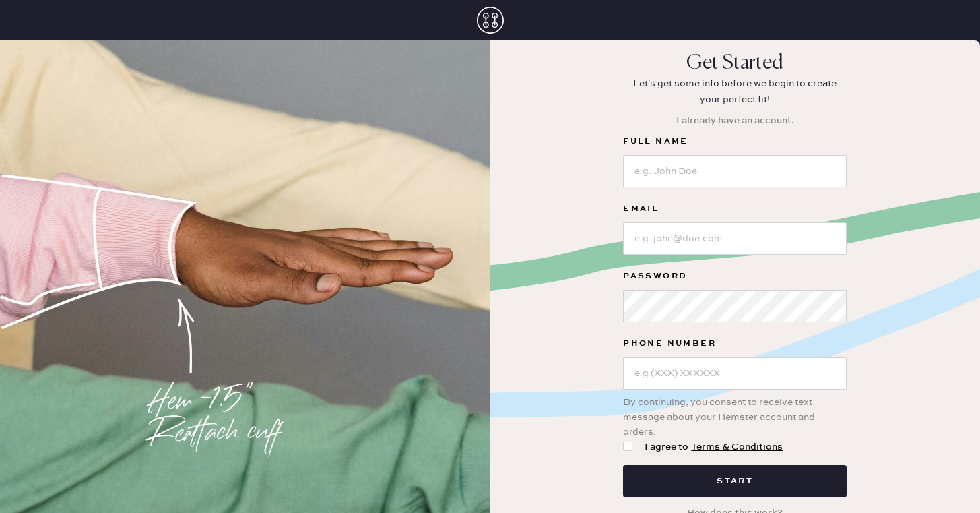 The width and height of the screenshot is (980, 513). I want to click on button: Start, so click(735, 481).